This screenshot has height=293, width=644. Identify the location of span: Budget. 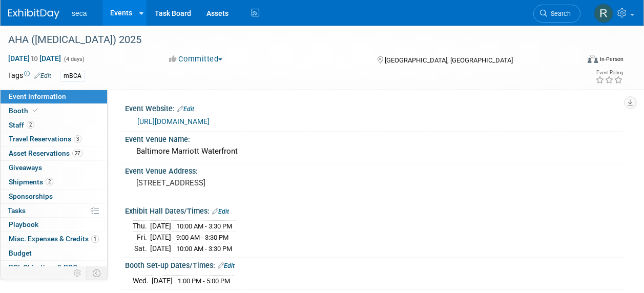
(20, 253).